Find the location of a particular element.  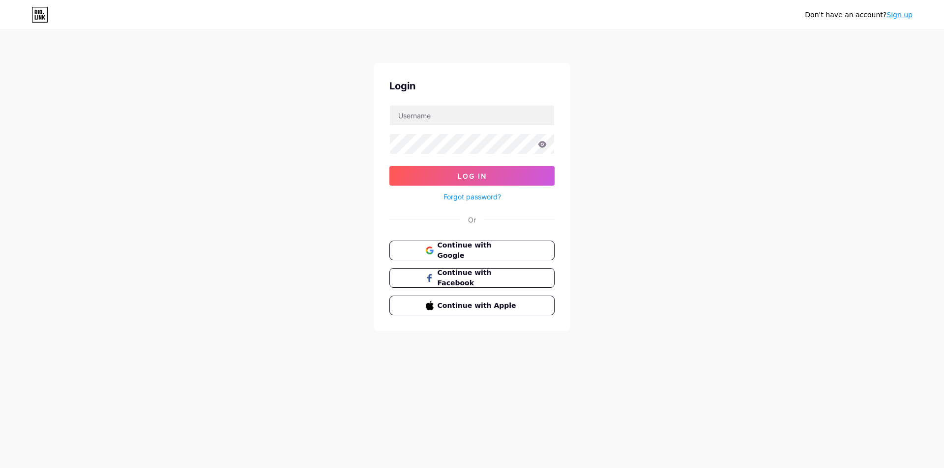

div: Don't have an account? is located at coordinates (858, 15).